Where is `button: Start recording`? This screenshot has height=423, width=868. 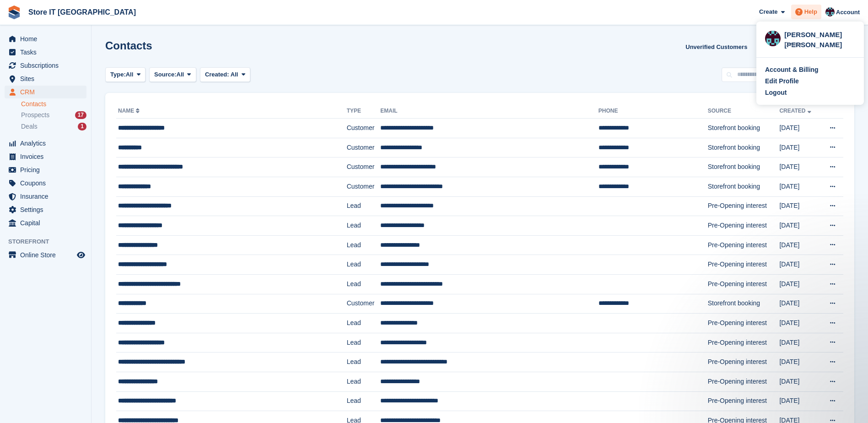 button: Start recording is located at coordinates (62, 296).